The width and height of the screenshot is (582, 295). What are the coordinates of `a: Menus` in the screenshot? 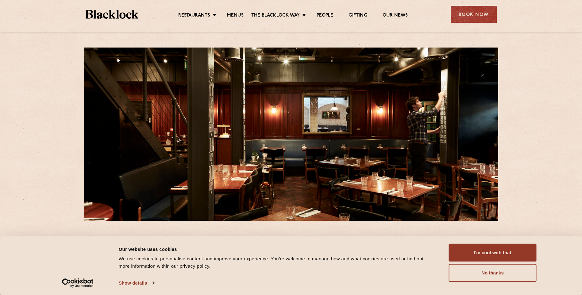 It's located at (235, 16).